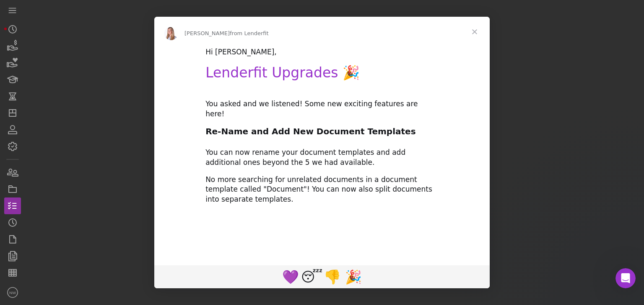  Describe the element at coordinates (322, 75) in the screenshot. I see `h1: Lenderfit Upgrades 🎉` at that location.